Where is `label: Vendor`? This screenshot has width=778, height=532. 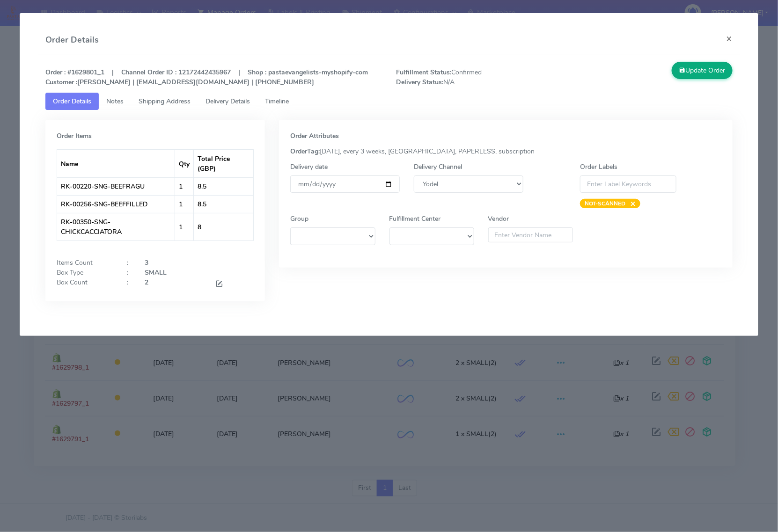 label: Vendor is located at coordinates (498, 218).